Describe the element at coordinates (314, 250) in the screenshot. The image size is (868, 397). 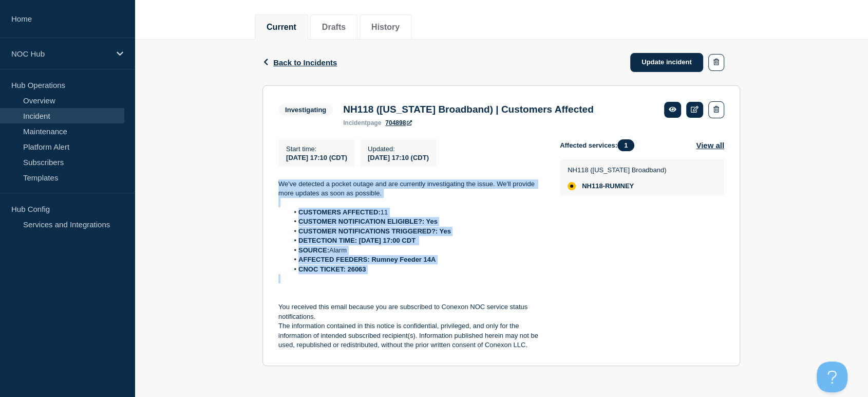
I see `strong: SOURCE:` at that location.